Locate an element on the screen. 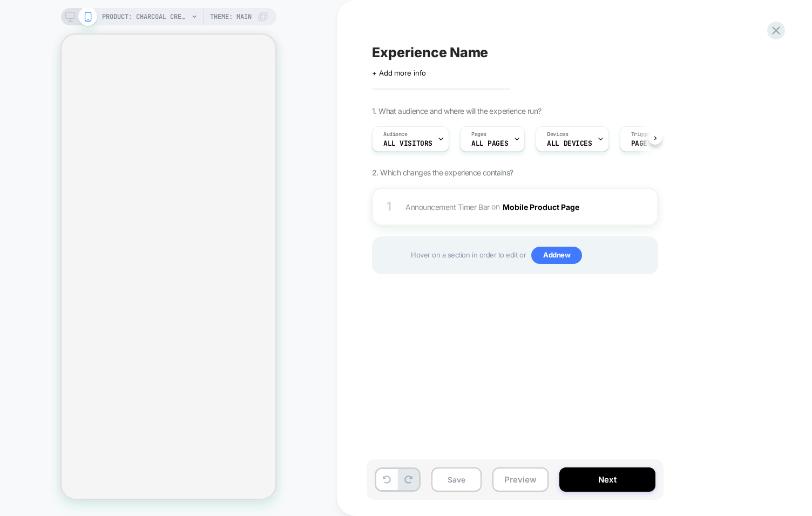 This screenshot has height=516, width=812. span: Announcement Timer Bar is located at coordinates (448, 206).